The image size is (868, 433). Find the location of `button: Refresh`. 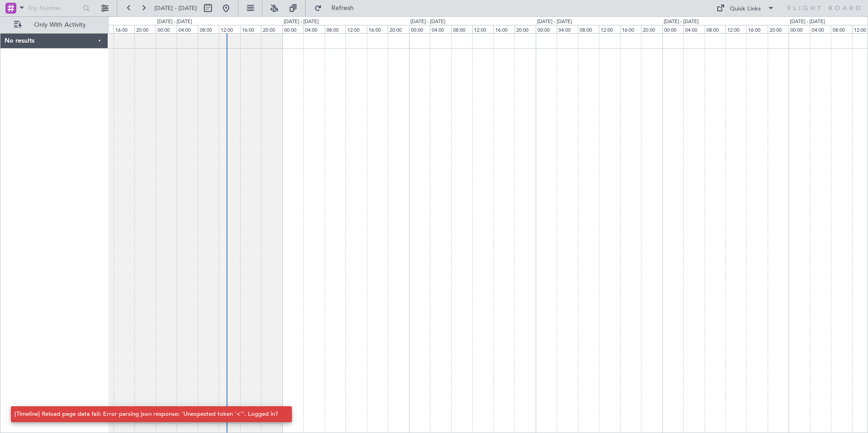

button: Refresh is located at coordinates (337, 8).